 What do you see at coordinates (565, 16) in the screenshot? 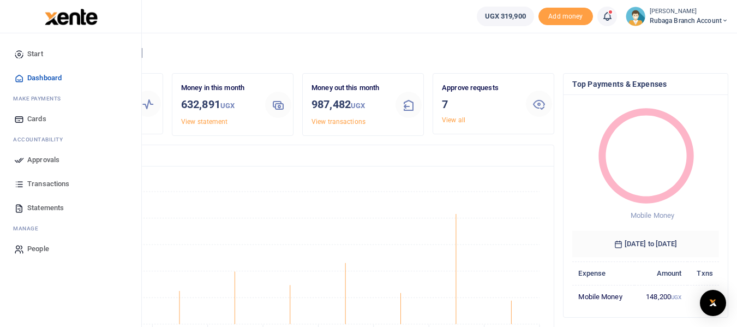
I see `li: Toup your wallet` at bounding box center [565, 16].